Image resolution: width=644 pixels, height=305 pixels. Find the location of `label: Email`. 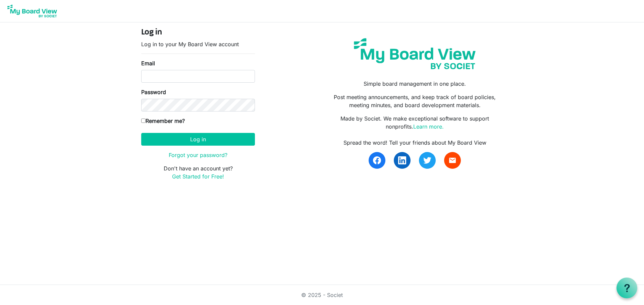

label: Email is located at coordinates (148, 63).